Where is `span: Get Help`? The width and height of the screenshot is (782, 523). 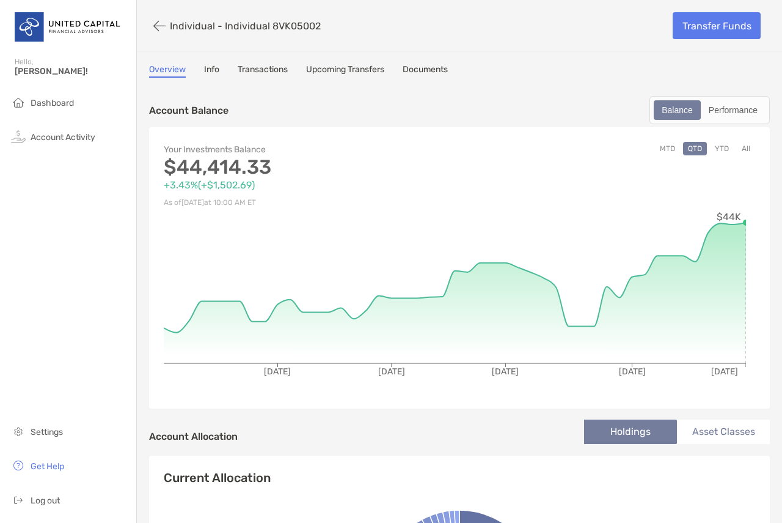
span: Get Help is located at coordinates (47, 466).